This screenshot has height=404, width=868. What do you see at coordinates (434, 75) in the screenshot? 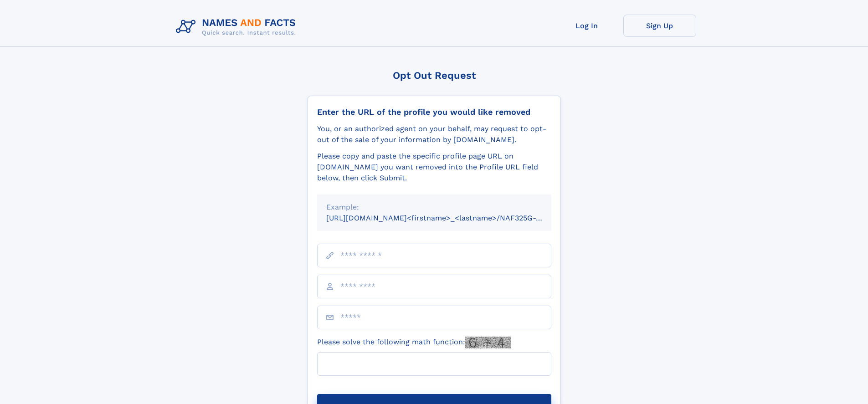
I see `div: Opt Out Request` at bounding box center [434, 75].